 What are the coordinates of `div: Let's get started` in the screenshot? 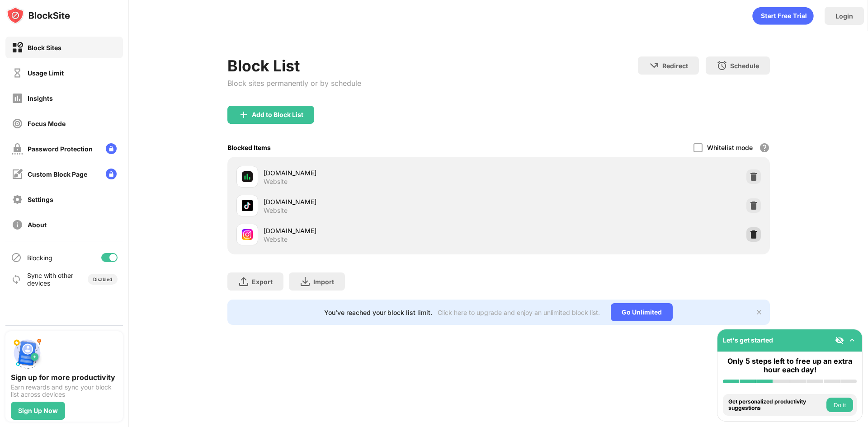 It's located at (747, 339).